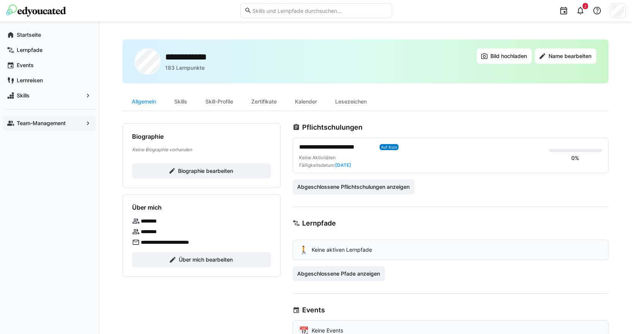 The width and height of the screenshot is (632, 334). Describe the element at coordinates (306, 102) in the screenshot. I see `div: Kalender` at that location.